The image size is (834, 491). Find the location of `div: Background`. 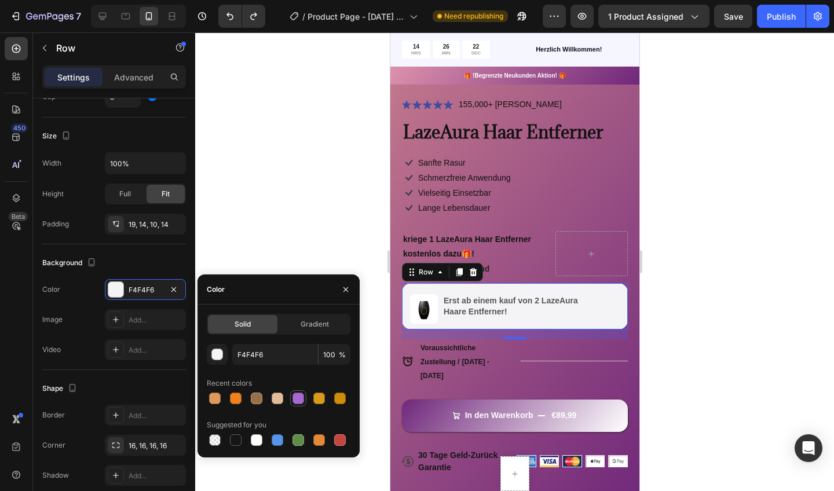

div: Background is located at coordinates (70, 263).